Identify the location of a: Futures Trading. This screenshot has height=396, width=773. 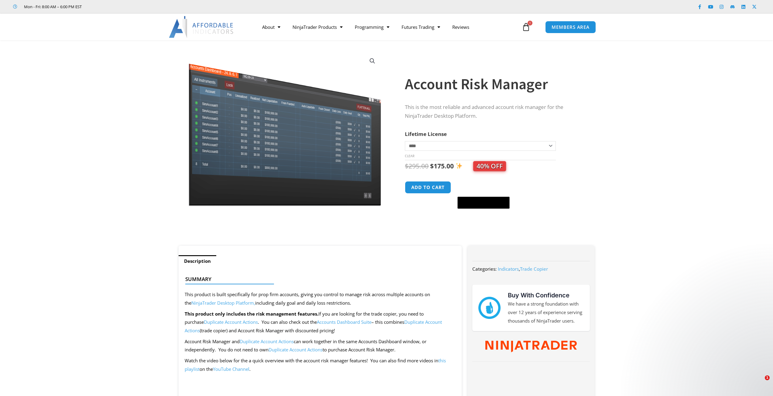
(421, 27).